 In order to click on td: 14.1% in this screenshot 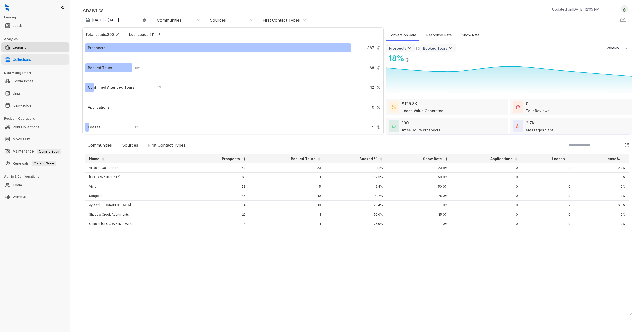, I will do `click(356, 168)`.